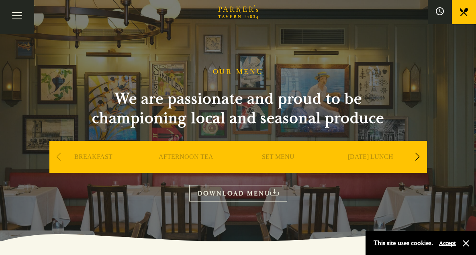  What do you see at coordinates (94, 169) in the screenshot?
I see `div: 1 / 9` at bounding box center [94, 169].